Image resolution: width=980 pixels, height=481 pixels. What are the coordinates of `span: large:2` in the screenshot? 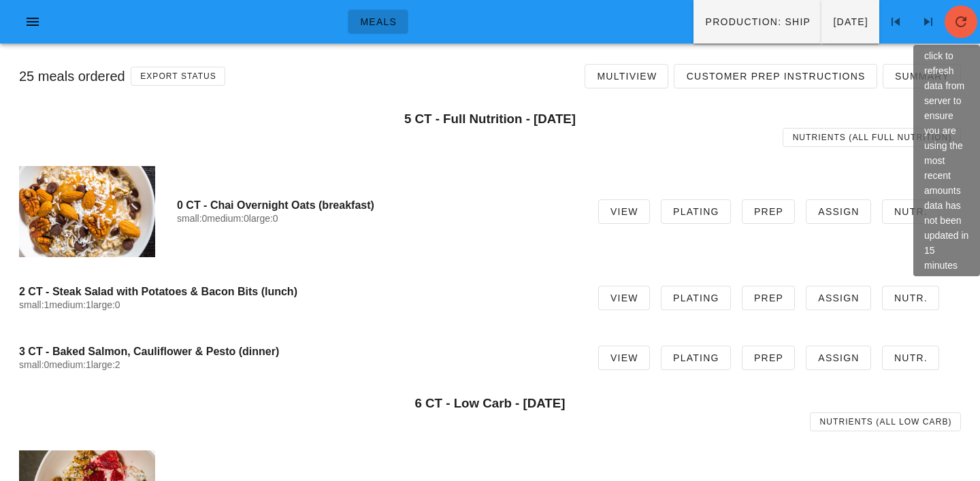 It's located at (106, 365).